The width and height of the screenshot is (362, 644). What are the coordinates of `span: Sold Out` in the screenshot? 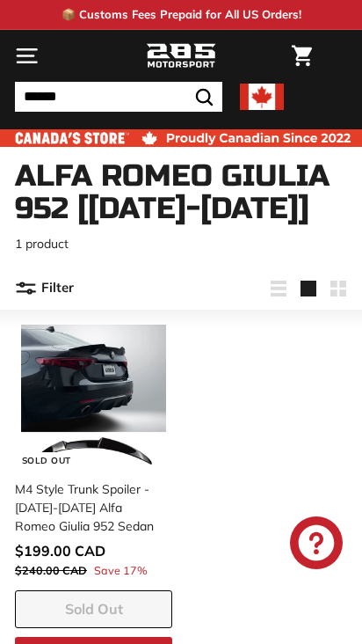 It's located at (94, 609).